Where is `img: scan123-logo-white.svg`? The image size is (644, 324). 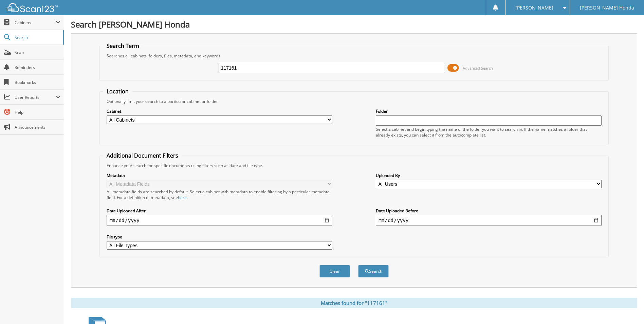
img: scan123-logo-white.svg is located at coordinates (32, 8).